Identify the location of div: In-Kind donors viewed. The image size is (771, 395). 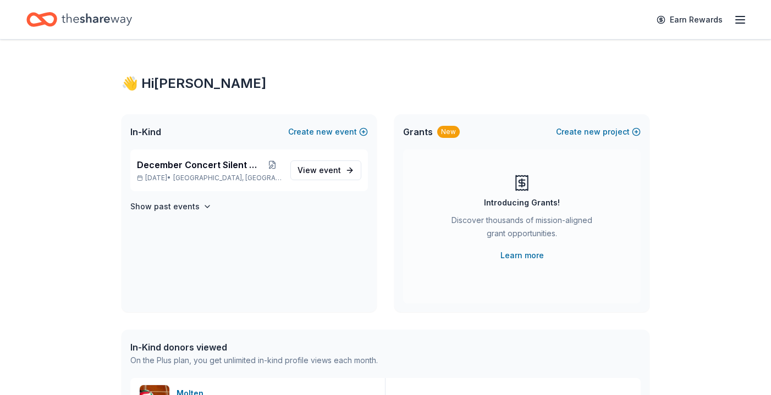
(254, 347).